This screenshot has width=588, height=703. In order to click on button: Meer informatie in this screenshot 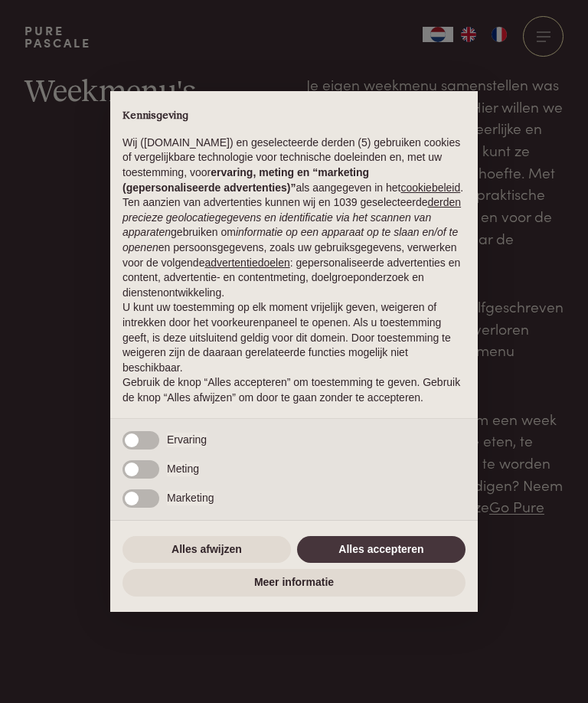, I will do `click(294, 583)`.